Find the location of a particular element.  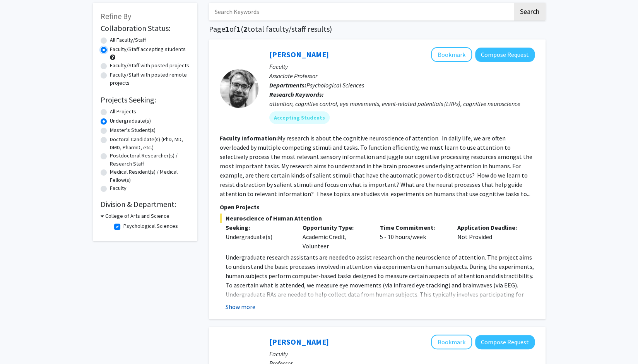

p: Open Projects is located at coordinates (378, 207).